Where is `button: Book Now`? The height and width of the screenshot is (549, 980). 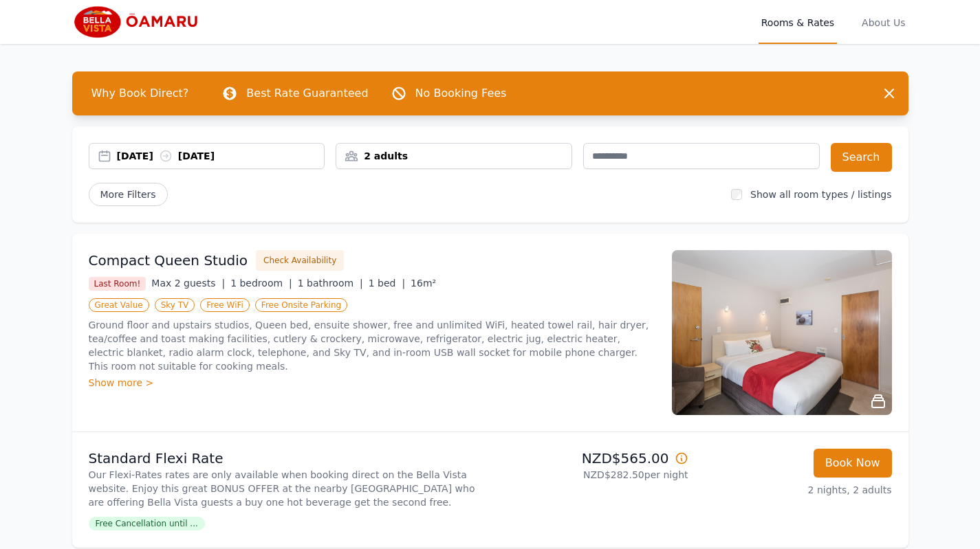 button: Book Now is located at coordinates (853, 464).